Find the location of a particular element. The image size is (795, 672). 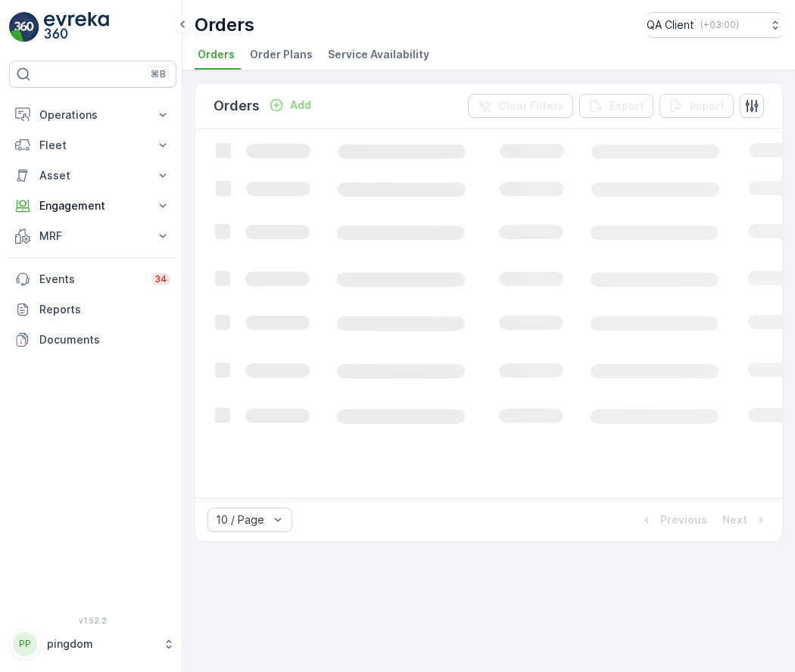

img: logo is located at coordinates (24, 27).